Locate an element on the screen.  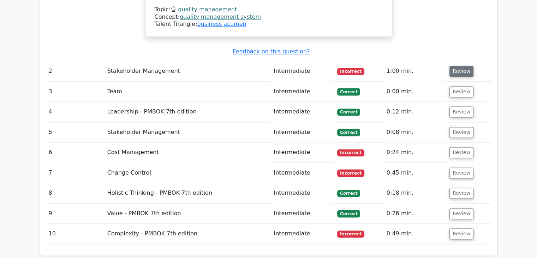
td: 3 is located at coordinates (75, 91).